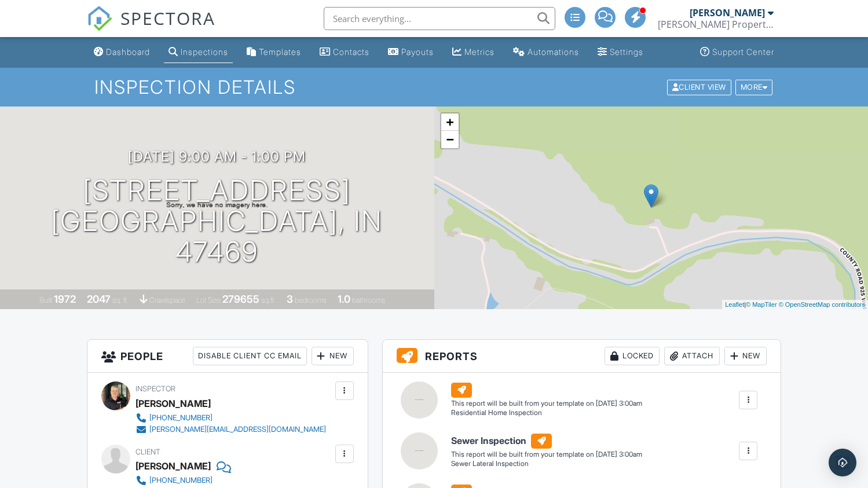 The width and height of the screenshot is (868, 488). I want to click on div: Inspections, so click(204, 51).